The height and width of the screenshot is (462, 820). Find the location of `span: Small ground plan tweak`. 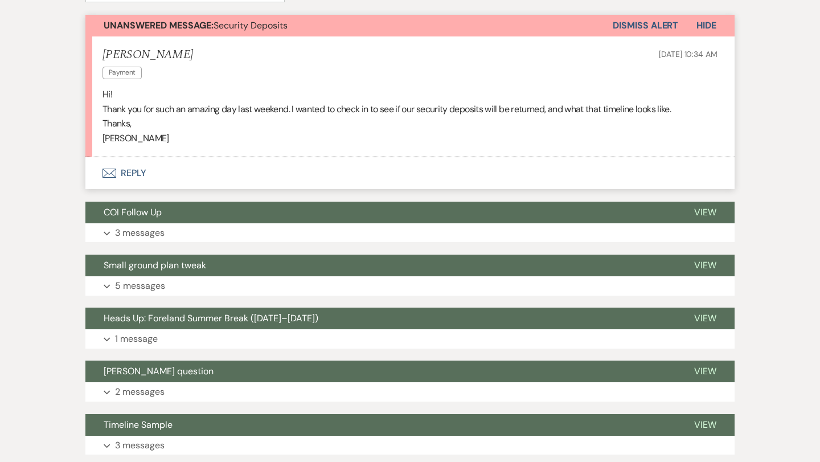

span: Small ground plan tweak is located at coordinates (155, 265).